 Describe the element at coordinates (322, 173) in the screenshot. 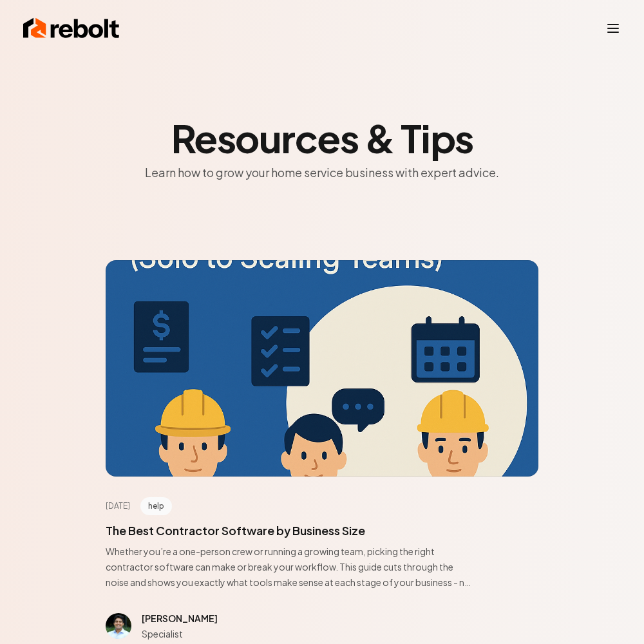

I see `p: Learn how to grow your home service business with expert advice.` at that location.